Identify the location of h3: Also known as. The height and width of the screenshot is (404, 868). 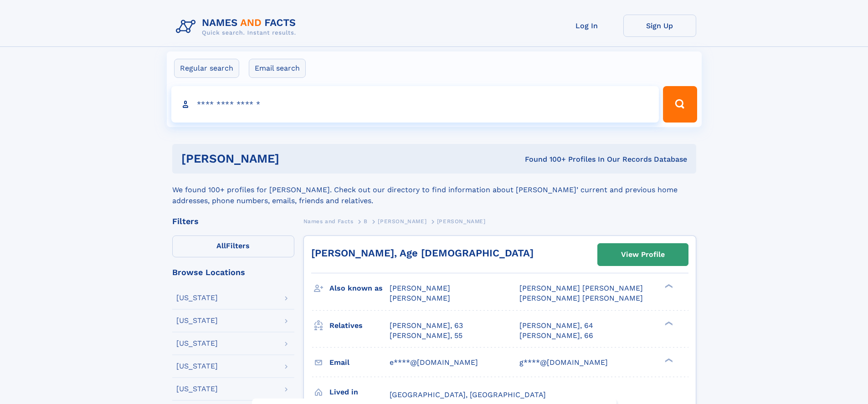
(359, 288).